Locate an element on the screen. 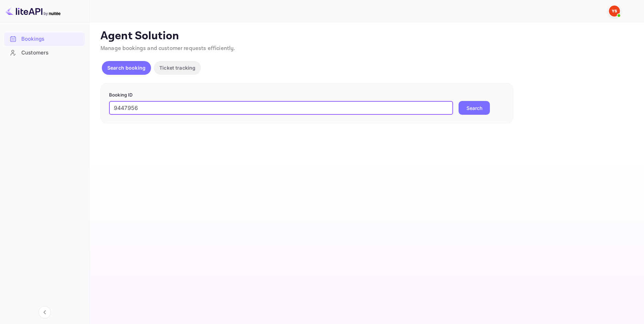 The height and width of the screenshot is (324, 644). img: Yandex Support is located at coordinates (614, 11).